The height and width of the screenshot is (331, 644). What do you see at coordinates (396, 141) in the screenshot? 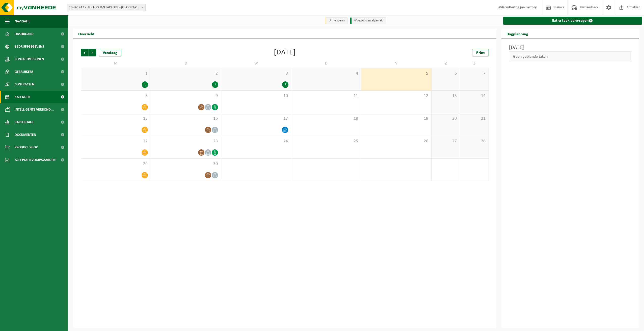
I see `span: 26` at bounding box center [396, 141].